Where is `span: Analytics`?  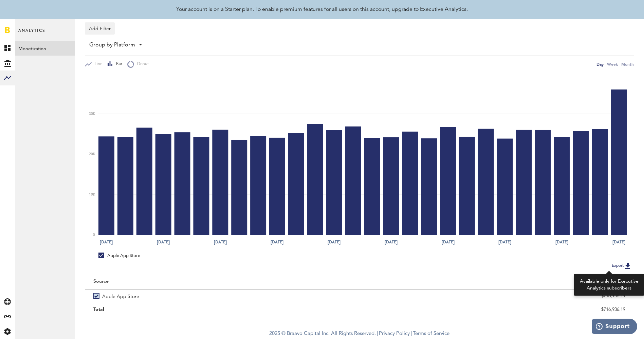 span: Analytics is located at coordinates (31, 34).